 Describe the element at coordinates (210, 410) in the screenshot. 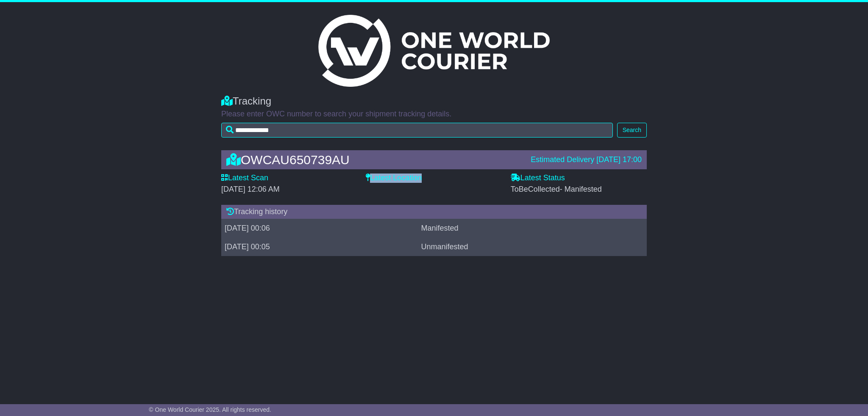

I see `span: © One World Courier 2025. All rights reserved.` at that location.